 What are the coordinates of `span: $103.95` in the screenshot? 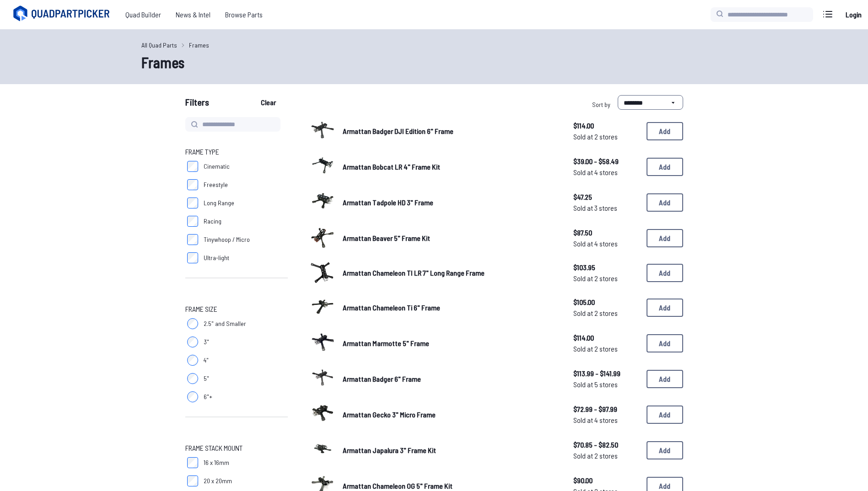 It's located at (606, 267).